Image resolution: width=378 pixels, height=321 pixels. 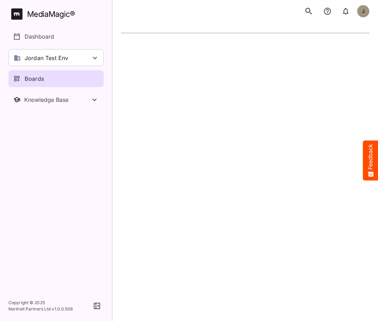 What do you see at coordinates (41, 303) in the screenshot?
I see `p: Copyright © 2025` at bounding box center [41, 303].